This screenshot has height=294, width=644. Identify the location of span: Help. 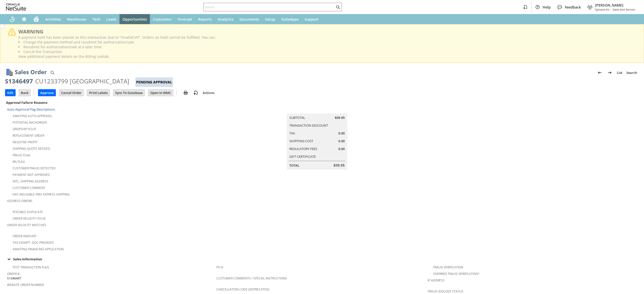
(546, 7).